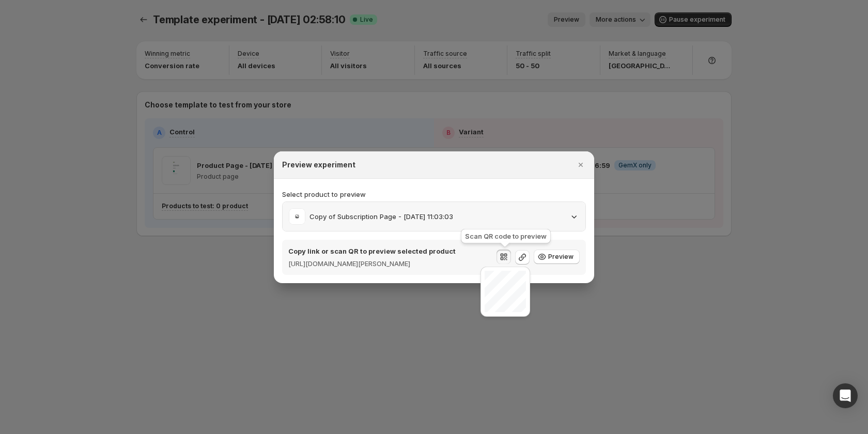  Describe the element at coordinates (297, 216) in the screenshot. I see `img: Copy of Subscription Page - Sep 12, 11:03:03` at that location.